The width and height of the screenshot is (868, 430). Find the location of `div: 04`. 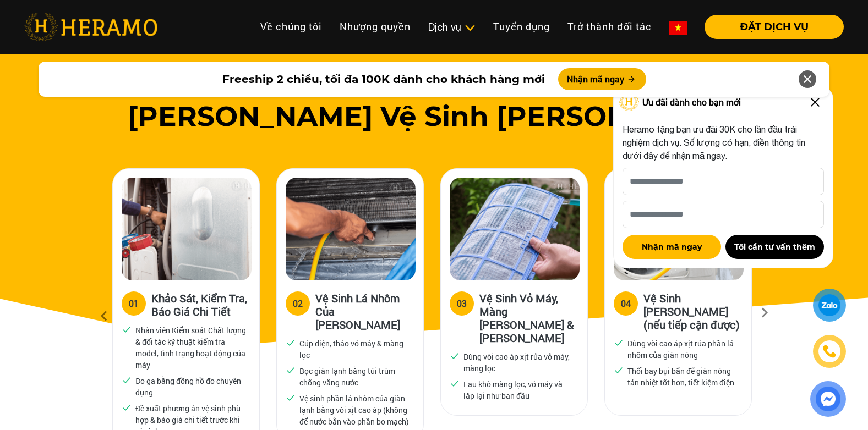

div: 04 is located at coordinates (626, 304).